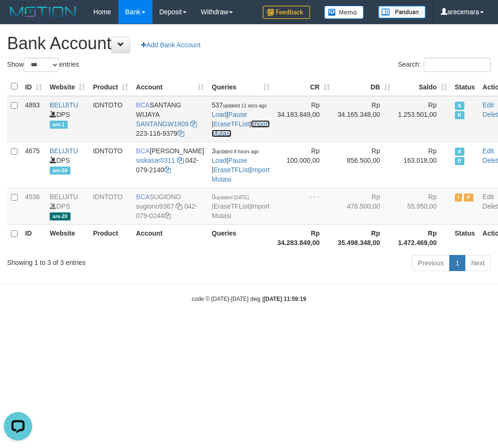  Describe the element at coordinates (364, 165) in the screenshot. I see `td: Rp 856.500,00` at that location.